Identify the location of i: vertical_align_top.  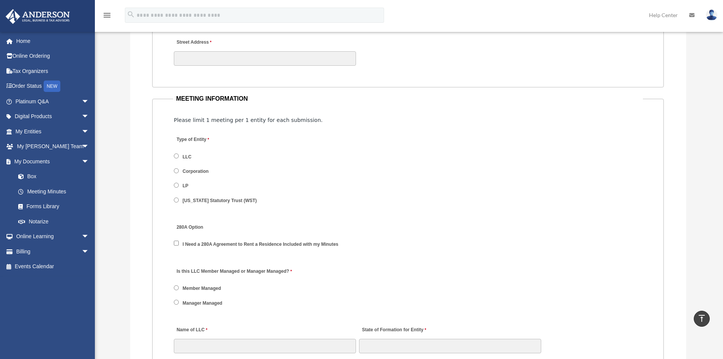
(702, 318).